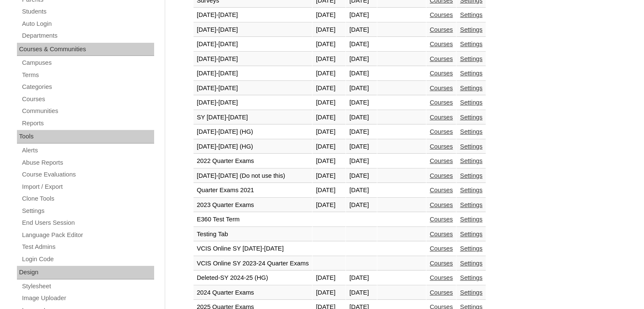 The image size is (644, 309). Describe the element at coordinates (253, 264) in the screenshot. I see `td: VCIS Online SY 2023-24 Quarter Exams` at that location.